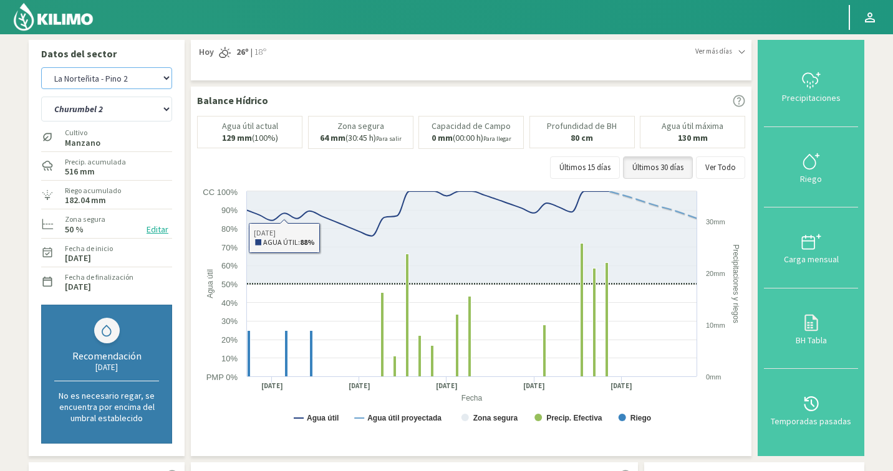 Image resolution: width=893 pixels, height=471 pixels. Describe the element at coordinates (810, 87) in the screenshot. I see `button: Precipitaciones` at that location.